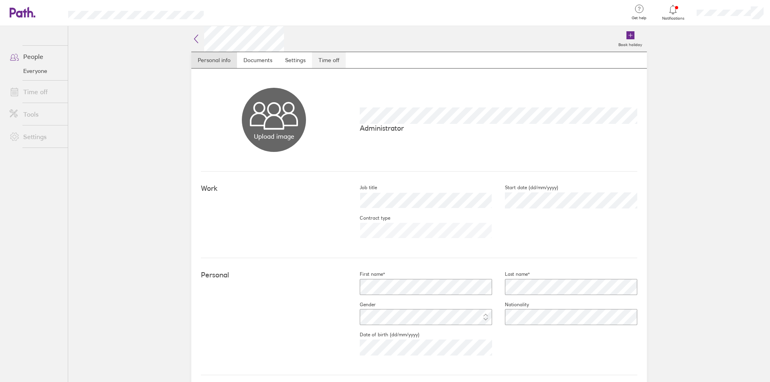  Describe the element at coordinates (366, 274) in the screenshot. I see `label: First name*` at that location.